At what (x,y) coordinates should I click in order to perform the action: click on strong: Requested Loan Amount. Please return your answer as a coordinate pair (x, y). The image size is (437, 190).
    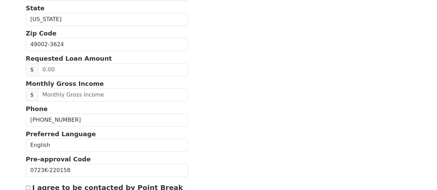
    Looking at the image, I should click on (69, 58).